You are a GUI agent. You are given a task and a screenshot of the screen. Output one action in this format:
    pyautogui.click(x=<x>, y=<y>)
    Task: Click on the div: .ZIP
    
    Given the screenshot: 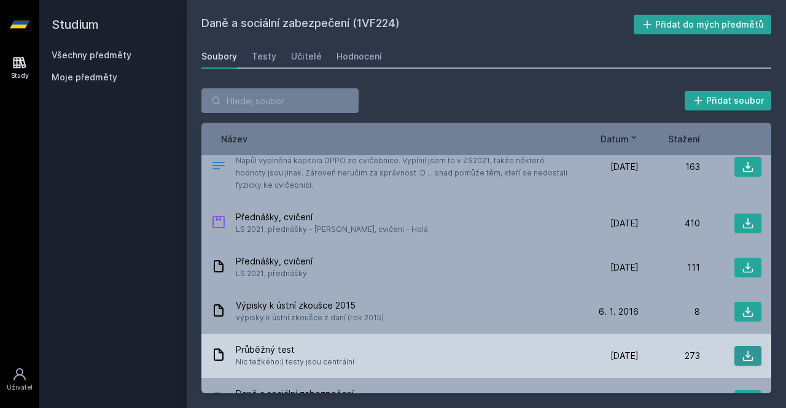 What is the action you would take?
    pyautogui.click(x=218, y=223)
    